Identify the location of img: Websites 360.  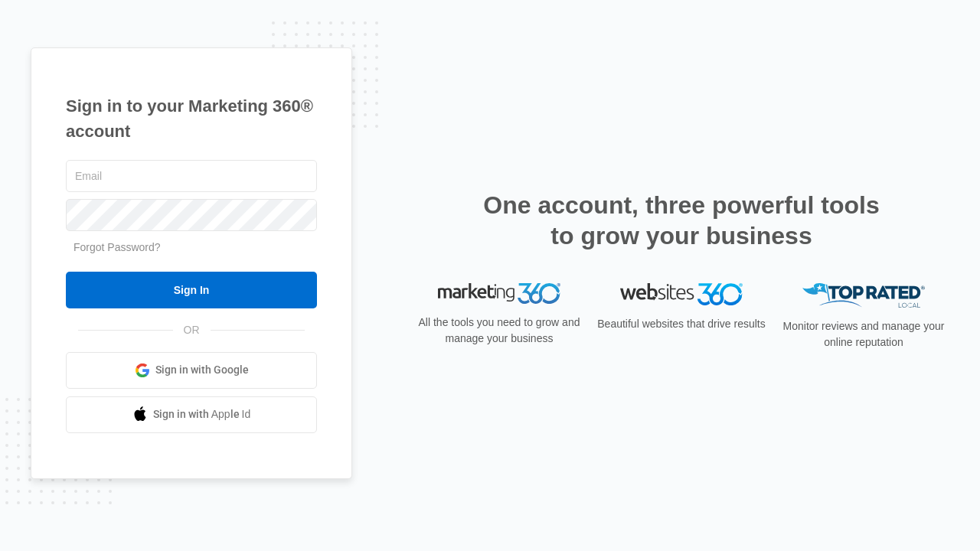
(682, 294).